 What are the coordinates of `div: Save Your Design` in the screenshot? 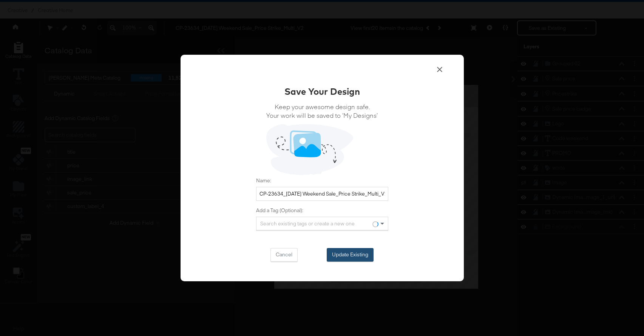 It's located at (322, 92).